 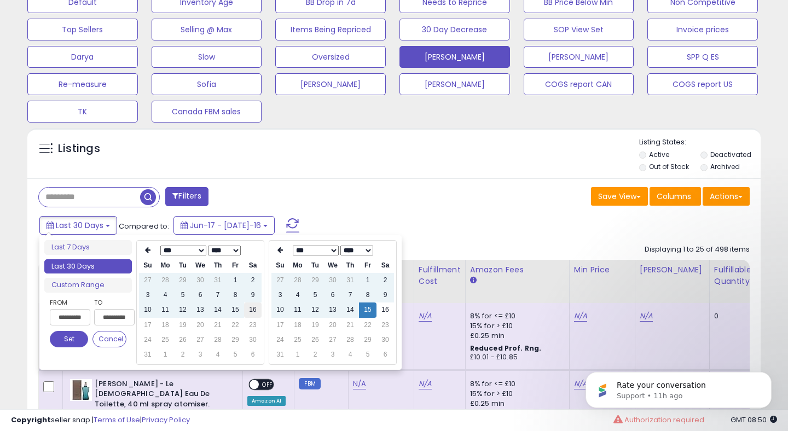 I want to click on td: 8, so click(x=235, y=295).